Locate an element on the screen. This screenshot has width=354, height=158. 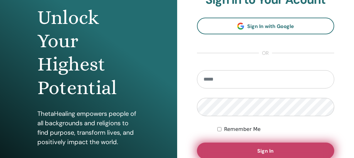
span: Sign In with Google is located at coordinates (270, 26).